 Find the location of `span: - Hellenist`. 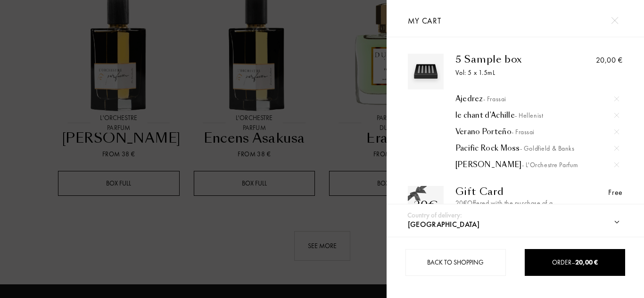

span: - Hellenist is located at coordinates (529, 115).